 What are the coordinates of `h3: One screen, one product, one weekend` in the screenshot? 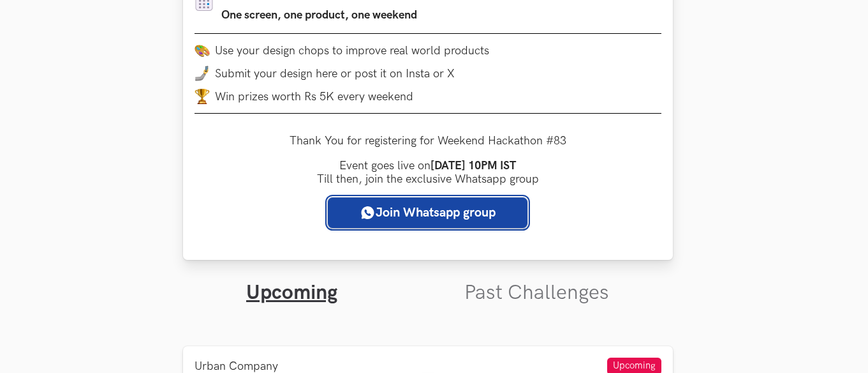 It's located at (321, 15).